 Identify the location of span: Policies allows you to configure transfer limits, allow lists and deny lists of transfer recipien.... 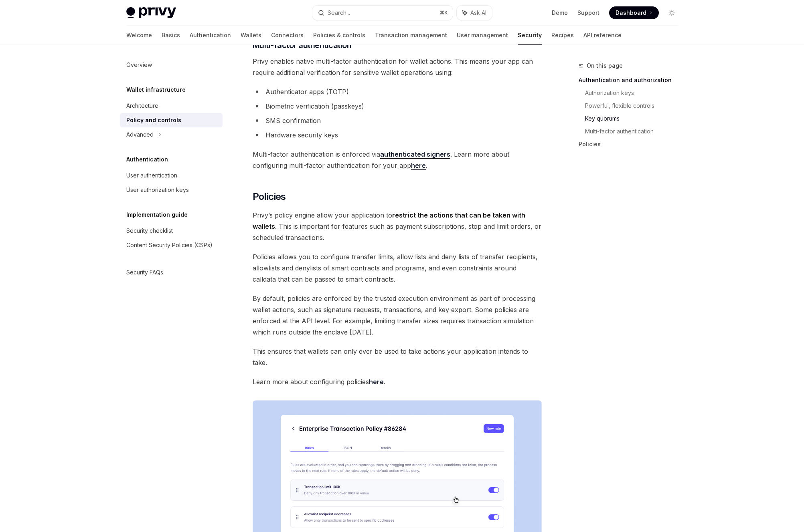
(397, 268).